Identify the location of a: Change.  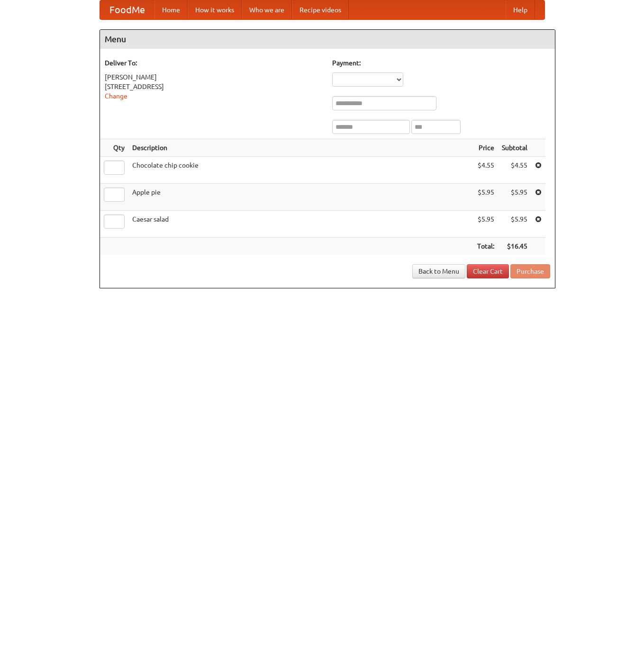
(116, 96).